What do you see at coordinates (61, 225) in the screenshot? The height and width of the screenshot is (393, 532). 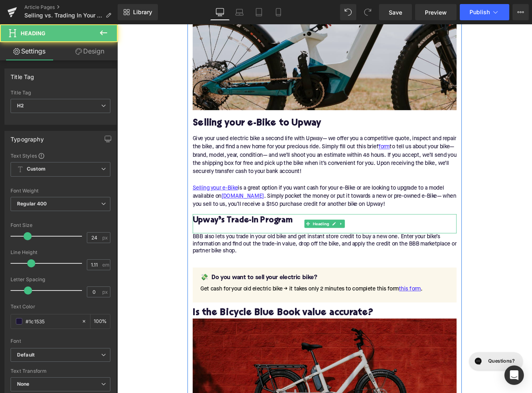 I see `div: Font Size` at bounding box center [61, 225].